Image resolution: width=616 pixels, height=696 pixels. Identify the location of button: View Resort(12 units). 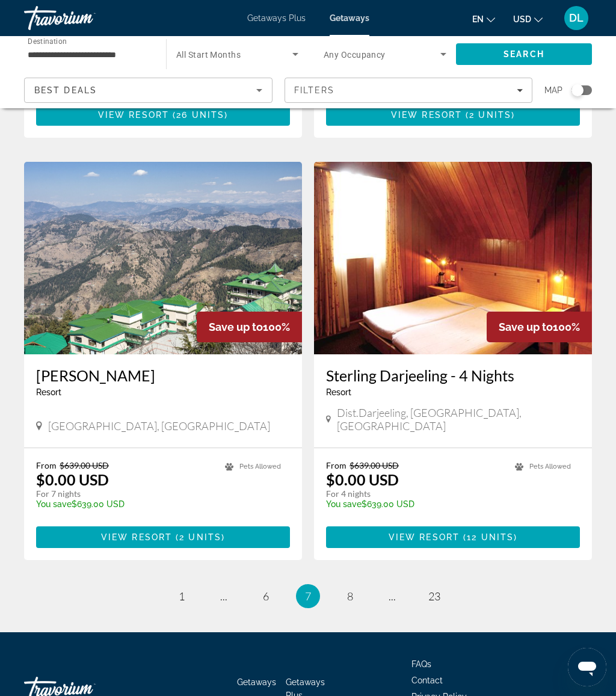
(453, 537).